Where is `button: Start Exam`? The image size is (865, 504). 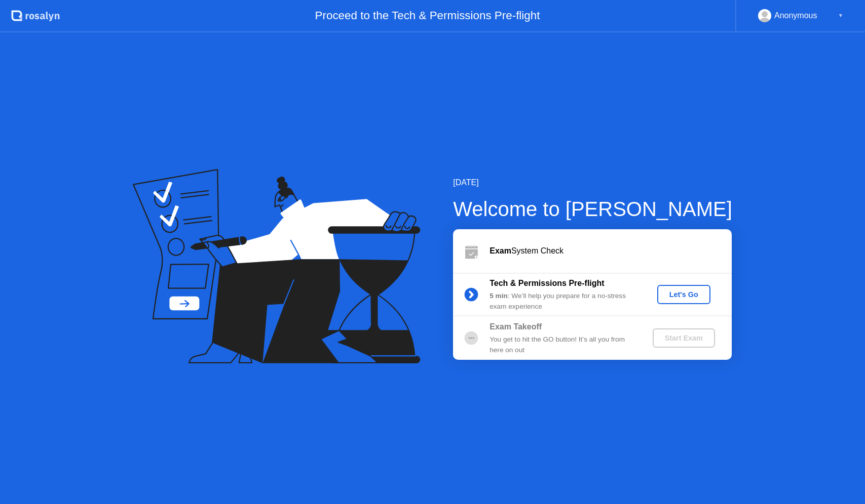
button: Start Exam is located at coordinates (683, 338).